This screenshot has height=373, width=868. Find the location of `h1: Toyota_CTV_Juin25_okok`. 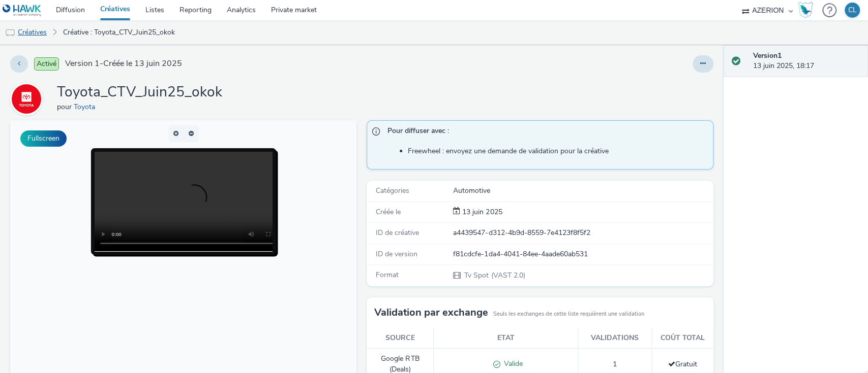

h1: Toyota_CTV_Juin25_okok is located at coordinates (139, 92).